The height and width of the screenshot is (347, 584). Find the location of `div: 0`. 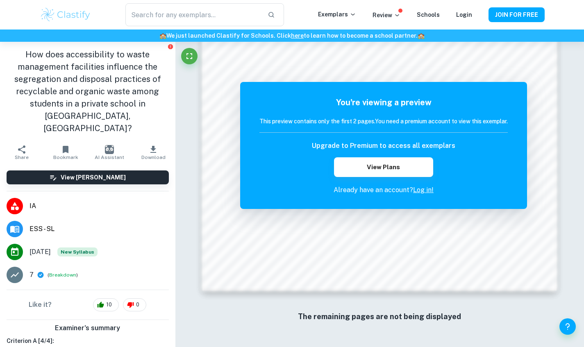

div: 0 is located at coordinates (134, 305).